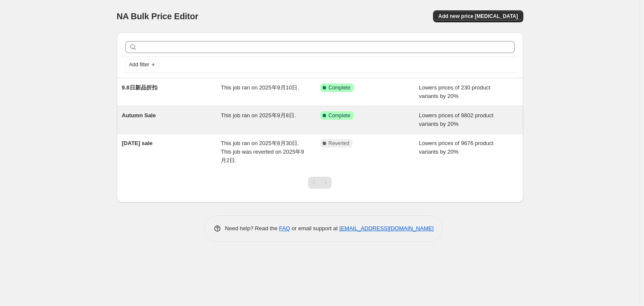 The width and height of the screenshot is (644, 306). I want to click on nav: Pagination, so click(320, 183).